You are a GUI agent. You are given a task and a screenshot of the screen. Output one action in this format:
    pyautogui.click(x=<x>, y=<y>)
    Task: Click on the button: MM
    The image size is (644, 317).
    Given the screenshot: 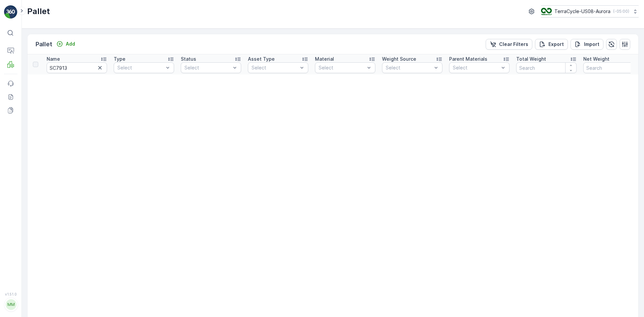 What is the action you would take?
    pyautogui.click(x=11, y=304)
    